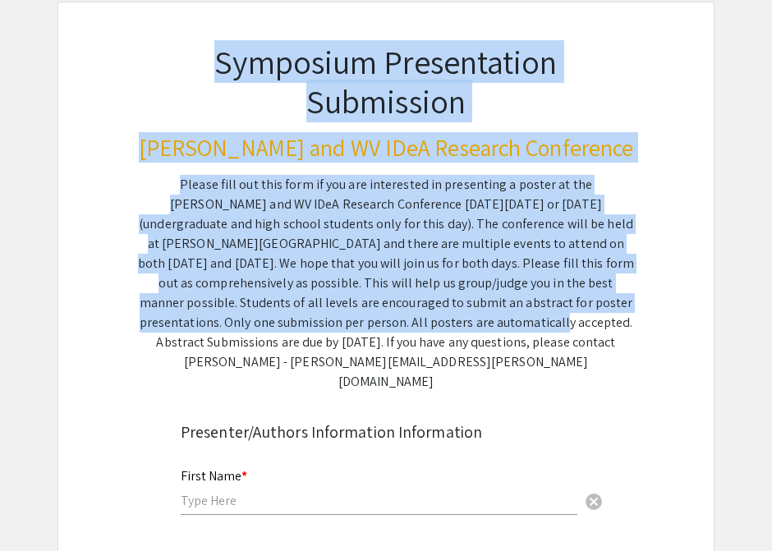  Describe the element at coordinates (594, 502) in the screenshot. I see `span: cancel` at that location.